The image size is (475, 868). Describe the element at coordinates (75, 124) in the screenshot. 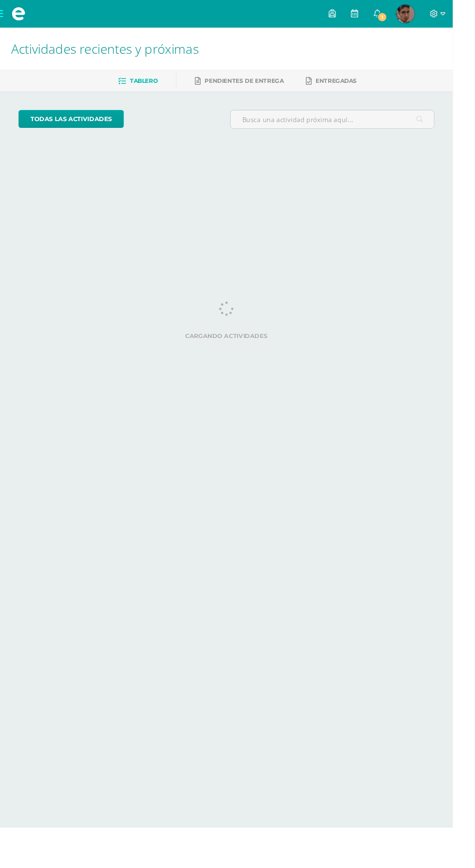

I see `a: todas las Actividades` at that location.